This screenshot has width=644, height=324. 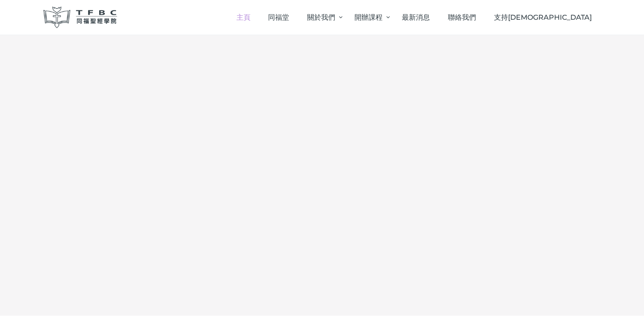 What do you see at coordinates (416, 17) in the screenshot?
I see `span: 最新消息` at bounding box center [416, 17].